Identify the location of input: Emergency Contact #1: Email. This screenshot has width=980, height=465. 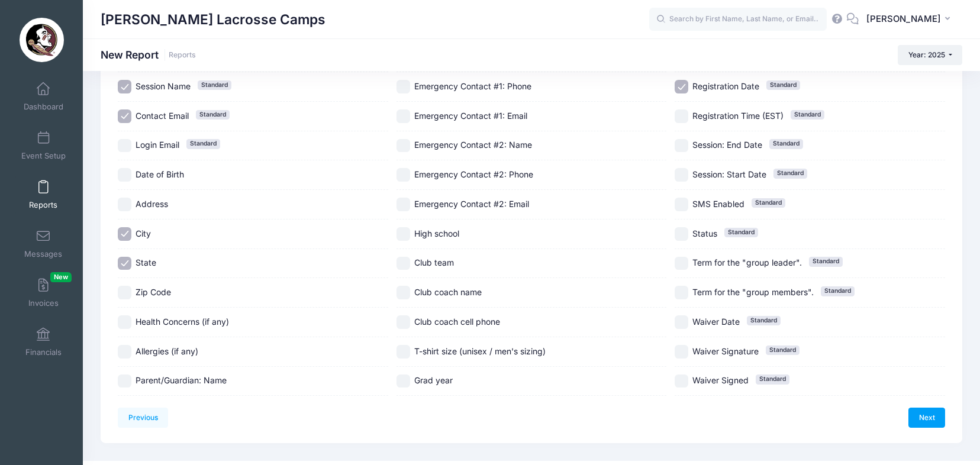
(403, 116).